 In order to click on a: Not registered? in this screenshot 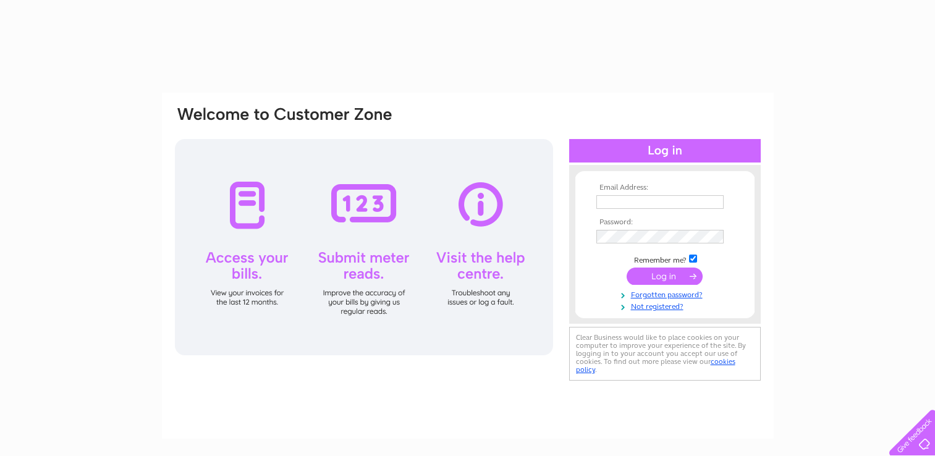, I will do `click(666, 305)`.